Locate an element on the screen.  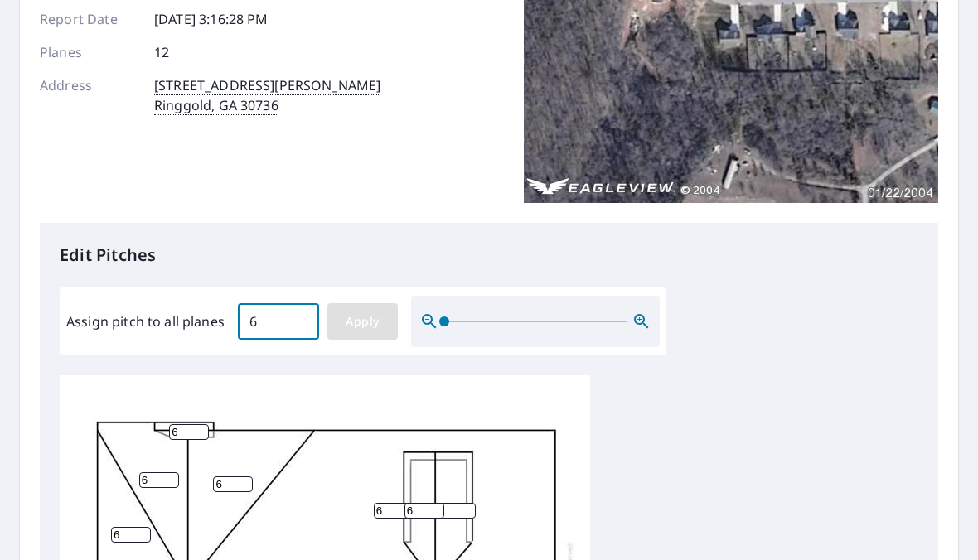
button: Apply is located at coordinates (362, 321).